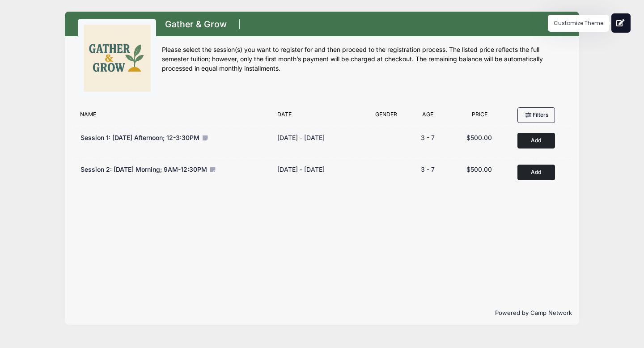 The image size is (644, 348). Describe the element at coordinates (386, 116) in the screenshot. I see `div: Gender` at that location.